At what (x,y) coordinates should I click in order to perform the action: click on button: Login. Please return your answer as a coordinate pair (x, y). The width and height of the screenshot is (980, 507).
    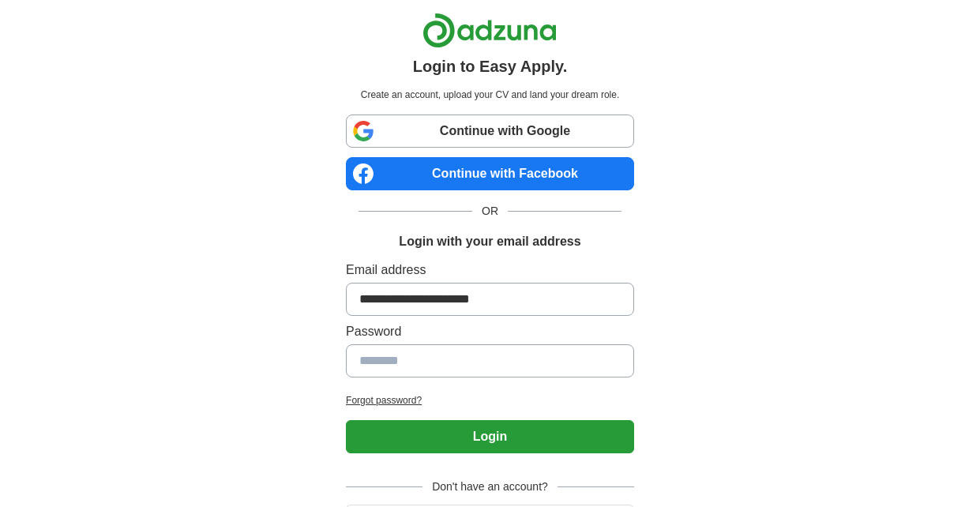
    Looking at the image, I should click on (490, 437).